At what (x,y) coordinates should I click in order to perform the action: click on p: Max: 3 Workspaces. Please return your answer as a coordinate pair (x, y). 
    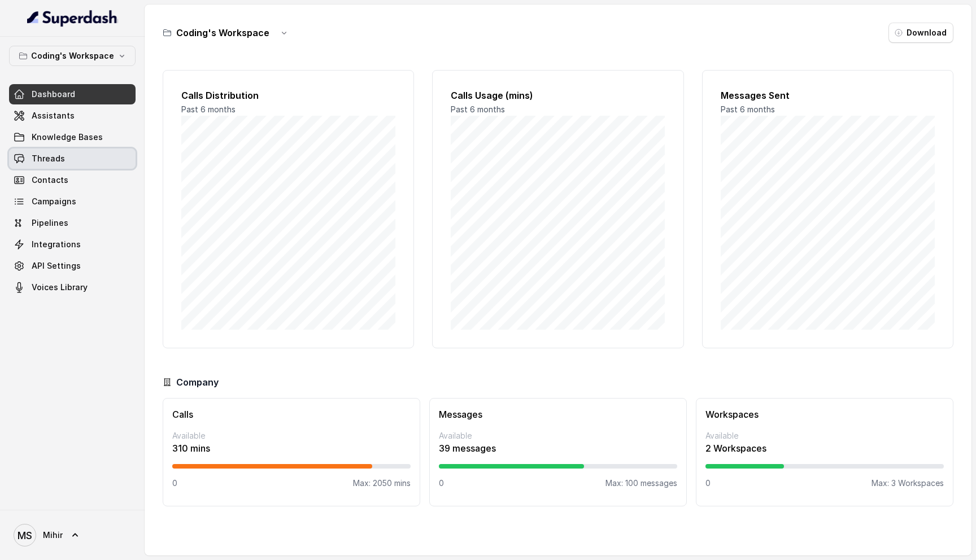
    Looking at the image, I should click on (908, 484).